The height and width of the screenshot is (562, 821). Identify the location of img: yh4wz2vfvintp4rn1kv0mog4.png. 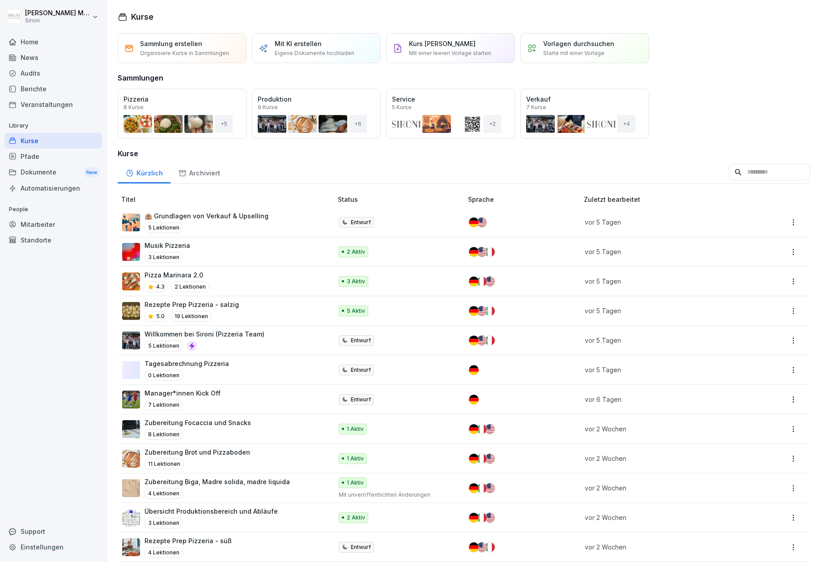
(131, 252).